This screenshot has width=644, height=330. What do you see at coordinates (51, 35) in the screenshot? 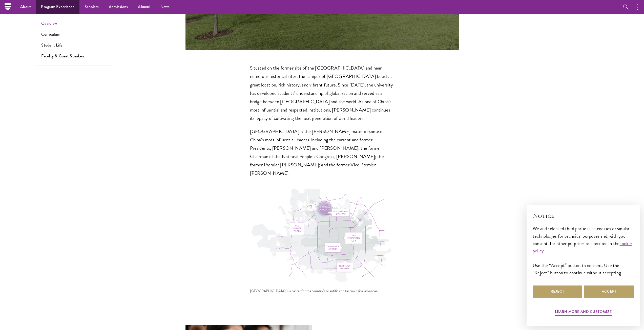
I see `a: Curriculum` at bounding box center [51, 35].